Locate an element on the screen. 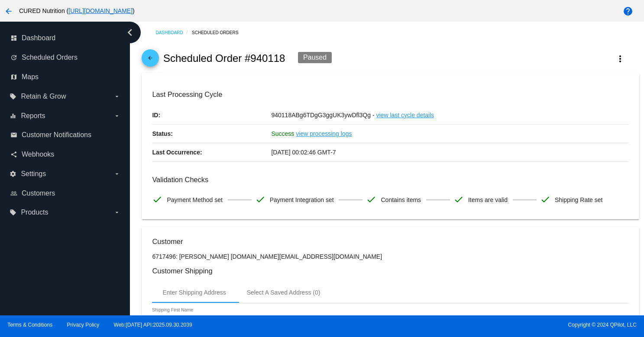 This screenshot has width=644, height=337. a: Scheduled Orders is located at coordinates (219, 32).